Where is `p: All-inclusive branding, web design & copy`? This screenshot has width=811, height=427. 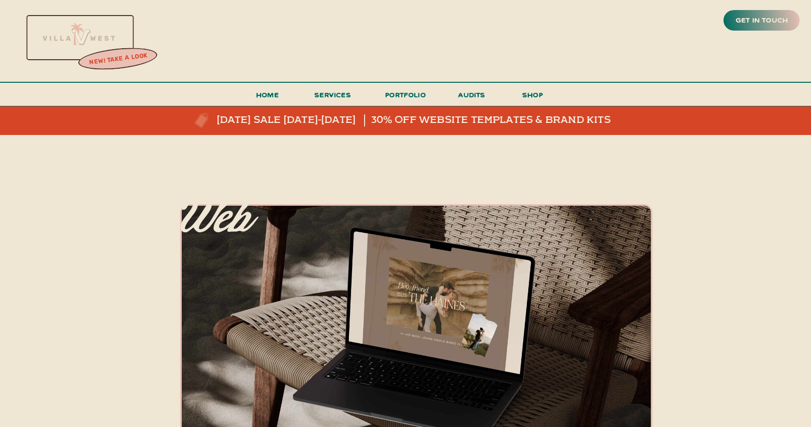 p: All-inclusive branding, web design & copy is located at coordinates (134, 227).